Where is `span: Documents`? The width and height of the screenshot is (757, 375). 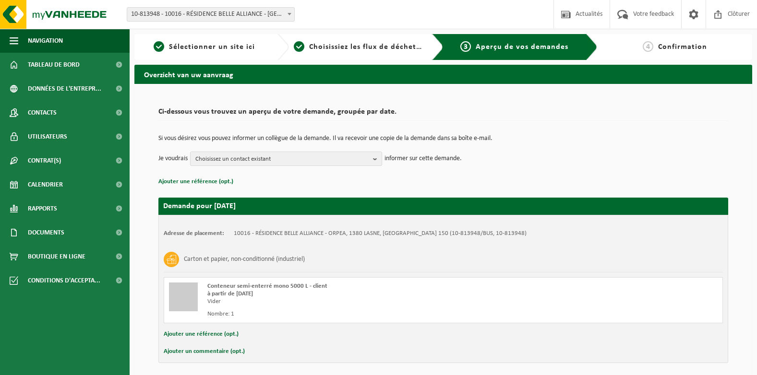
span: Documents is located at coordinates (46, 233).